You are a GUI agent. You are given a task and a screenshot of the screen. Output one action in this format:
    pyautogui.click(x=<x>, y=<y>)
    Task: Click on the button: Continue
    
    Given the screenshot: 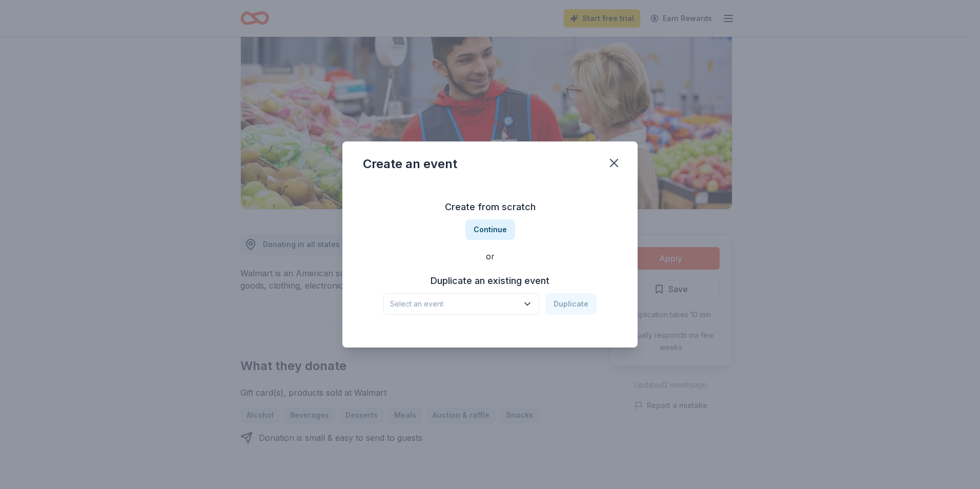 What is the action you would take?
    pyautogui.click(x=490, y=230)
    